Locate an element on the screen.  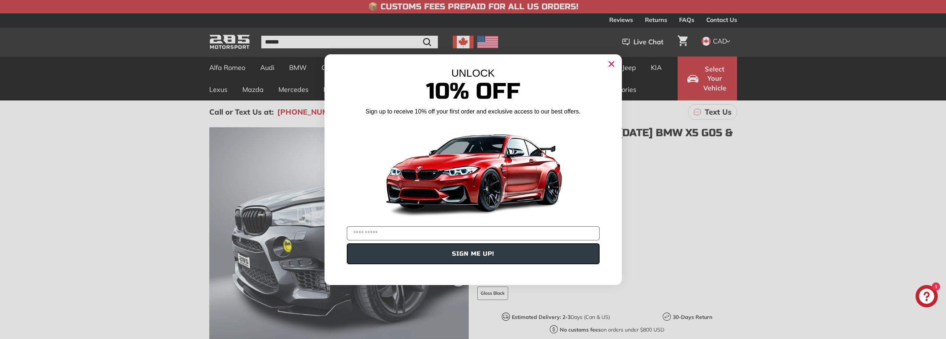
span: 10% Off is located at coordinates (473, 91).